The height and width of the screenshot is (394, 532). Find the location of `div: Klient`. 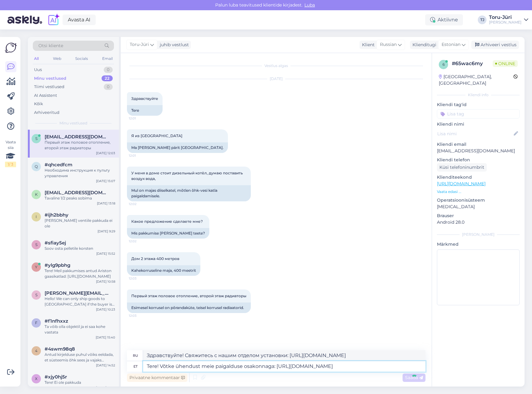

div: Klient is located at coordinates (367, 45).